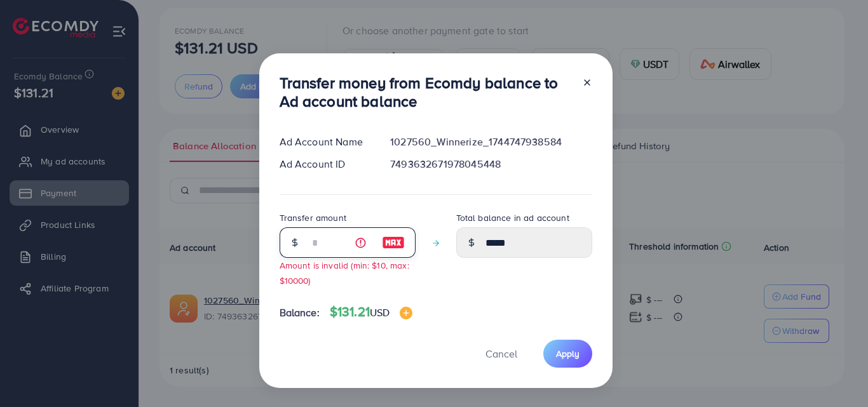  I want to click on label: Total balance in ad account, so click(513, 217).